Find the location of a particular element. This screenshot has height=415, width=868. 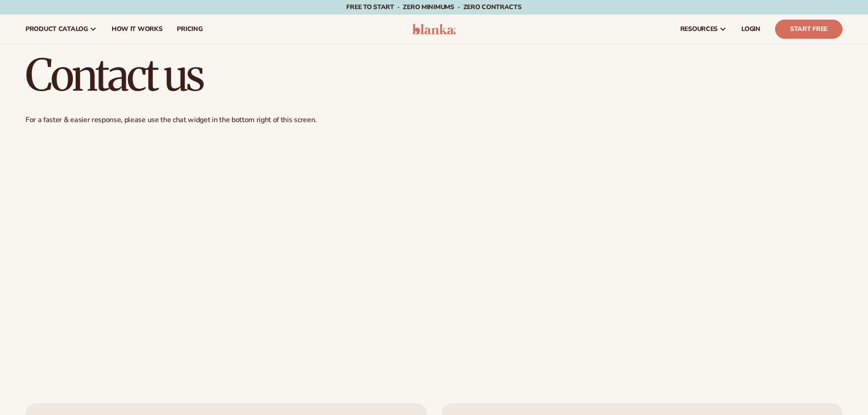

img: logo is located at coordinates (434, 29).